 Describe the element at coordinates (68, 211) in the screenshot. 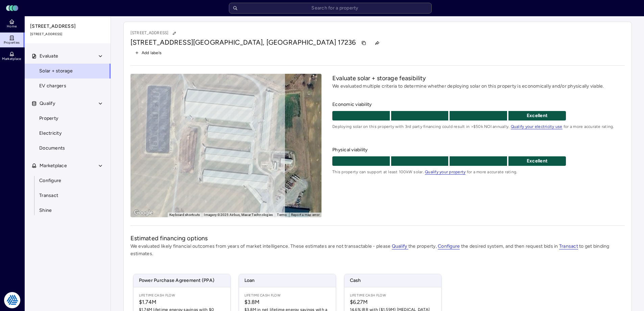

I see `a: Shine` at that location.